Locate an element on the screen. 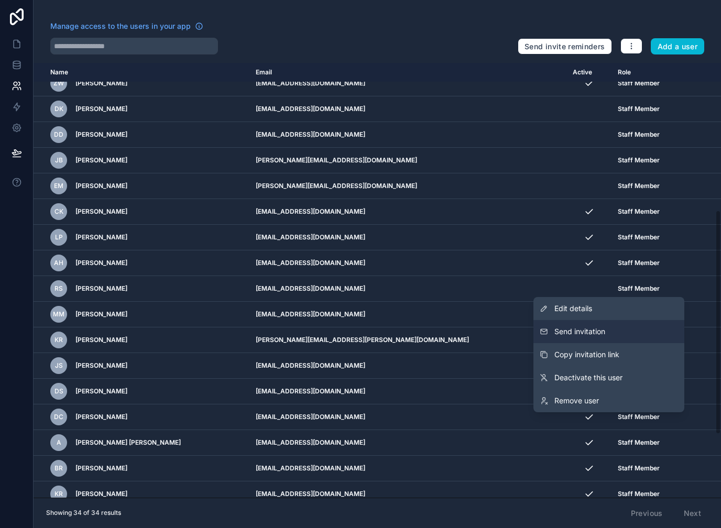 This screenshot has height=528, width=721. span: CK is located at coordinates (59, 212).